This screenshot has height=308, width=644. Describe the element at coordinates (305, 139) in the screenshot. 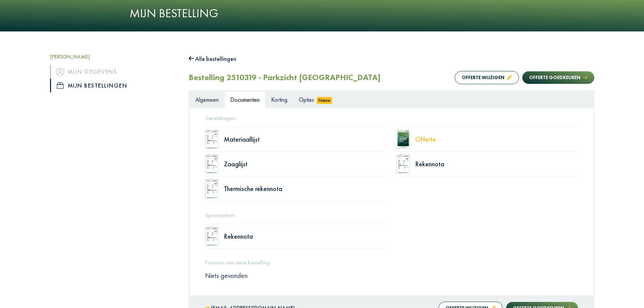

I see `div: Materiaallijst` at that location.